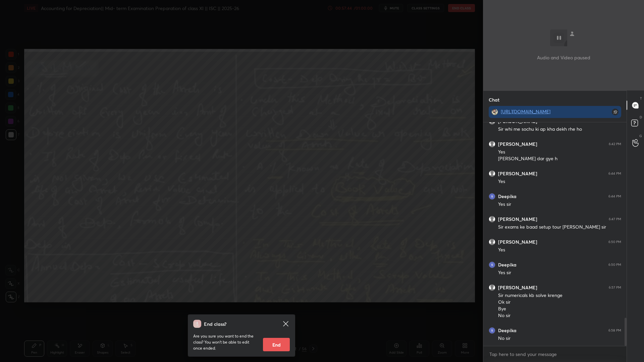 The height and width of the screenshot is (362, 644). I want to click on img: fc0a0bd67a3b477f9557aca4a29aa0ad.19086291_AOh14GgchNdmiCeYbMdxktaSN3Z4iXMjfHK5yk43KqG_6w%3Ds96-c, so click(495, 112).